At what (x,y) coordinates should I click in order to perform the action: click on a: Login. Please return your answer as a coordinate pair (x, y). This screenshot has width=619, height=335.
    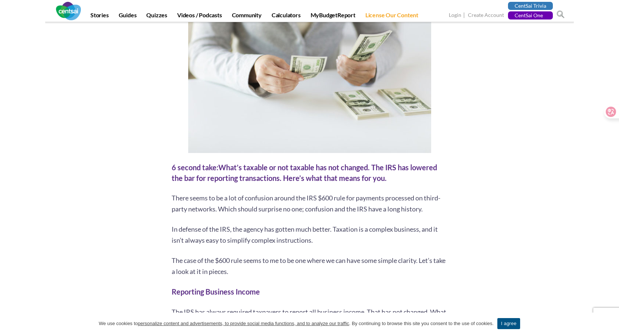
    Looking at the image, I should click on (455, 15).